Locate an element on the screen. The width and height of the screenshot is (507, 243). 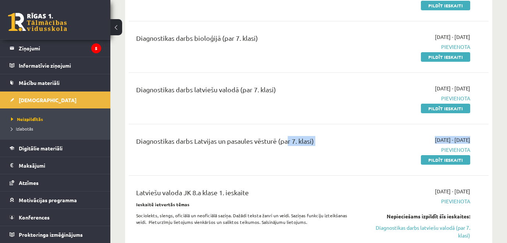
a: Izlabotās is located at coordinates (57, 129).